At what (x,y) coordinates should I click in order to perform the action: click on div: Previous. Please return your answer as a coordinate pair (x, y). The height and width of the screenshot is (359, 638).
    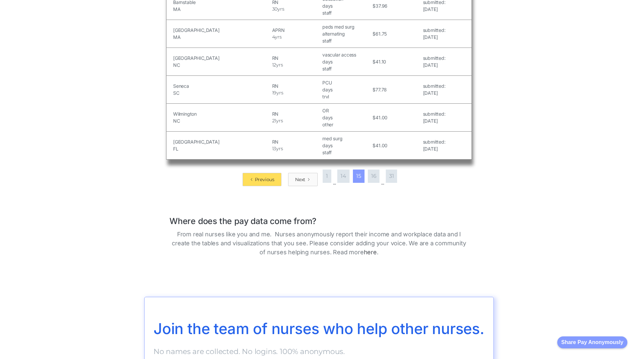
    Looking at the image, I should click on (265, 180).